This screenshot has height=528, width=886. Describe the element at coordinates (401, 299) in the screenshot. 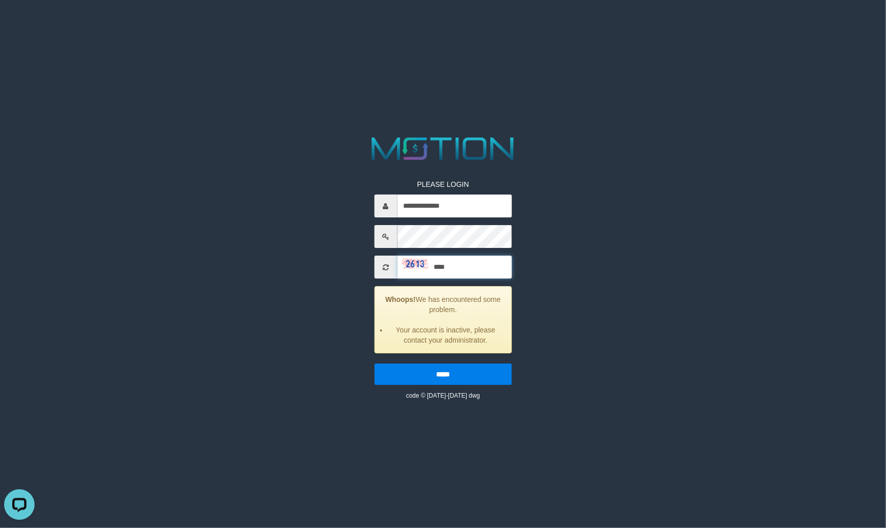

I see `strong: Whoops!` at that location.